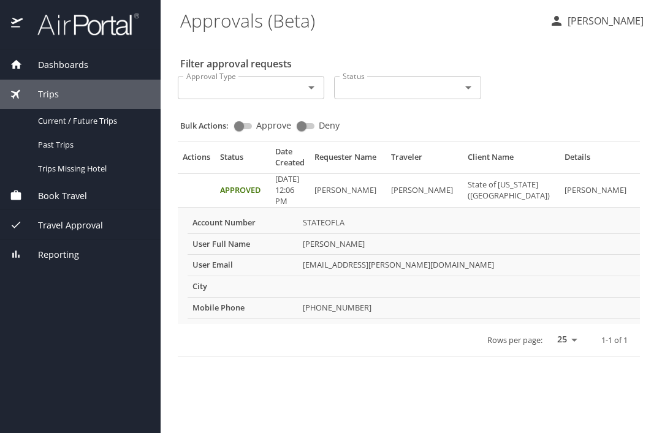 This screenshot has height=433, width=662. What do you see at coordinates (243, 160) in the screenshot?
I see `th: Status` at bounding box center [243, 160].